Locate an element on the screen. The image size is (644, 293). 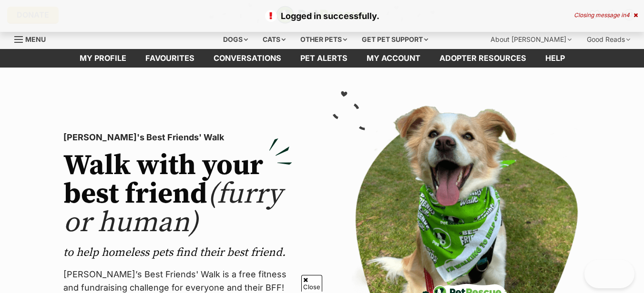
a: Pet alerts is located at coordinates (324, 58).